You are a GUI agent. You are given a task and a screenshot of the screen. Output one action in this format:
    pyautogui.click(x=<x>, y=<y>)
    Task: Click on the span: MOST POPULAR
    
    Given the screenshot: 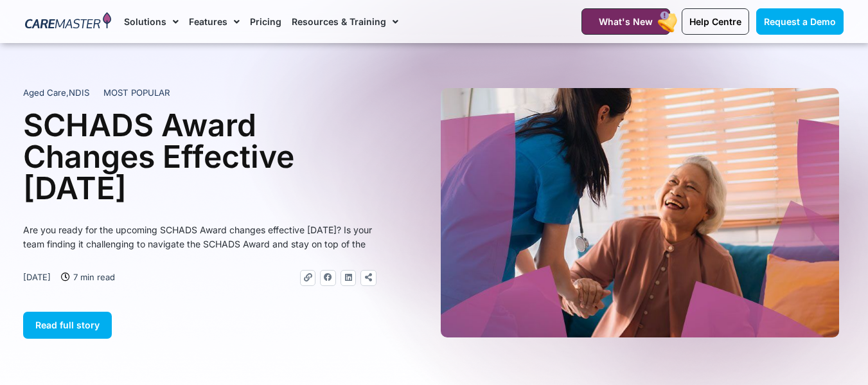 What is the action you would take?
    pyautogui.click(x=137, y=93)
    